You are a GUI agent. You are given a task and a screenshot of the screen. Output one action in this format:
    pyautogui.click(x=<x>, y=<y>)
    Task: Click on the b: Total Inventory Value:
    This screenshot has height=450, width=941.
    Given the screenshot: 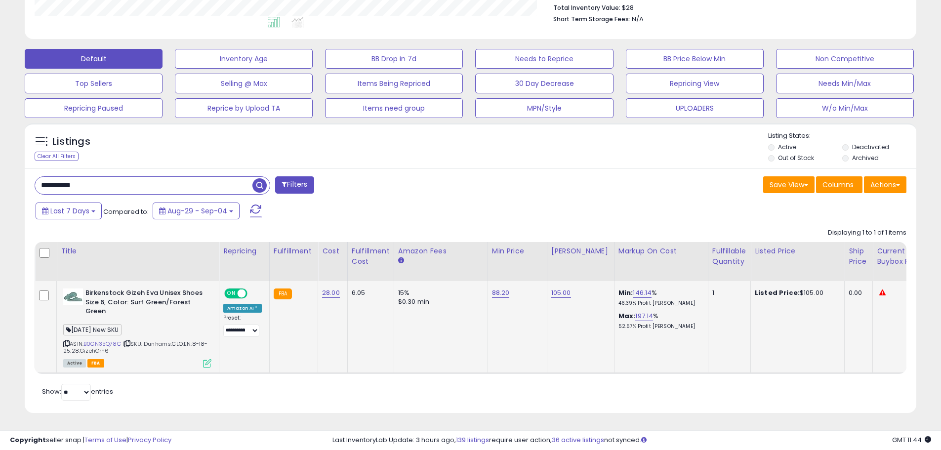 What is the action you would take?
    pyautogui.click(x=587, y=7)
    